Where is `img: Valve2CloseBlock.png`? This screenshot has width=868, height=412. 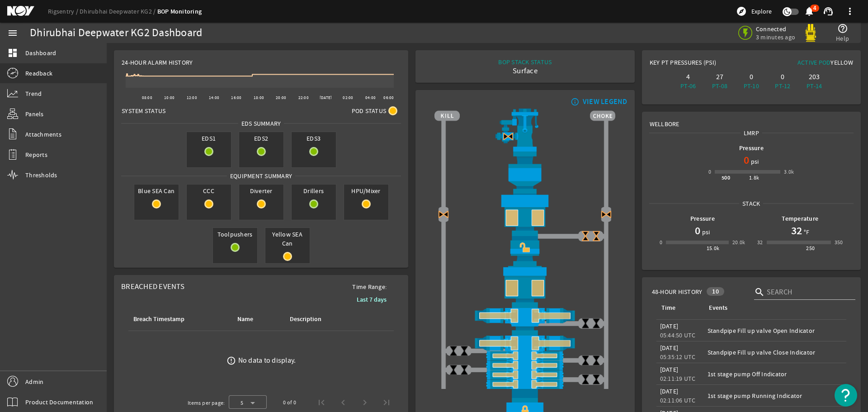 img: Valve2CloseBlock.png is located at coordinates (606, 215).